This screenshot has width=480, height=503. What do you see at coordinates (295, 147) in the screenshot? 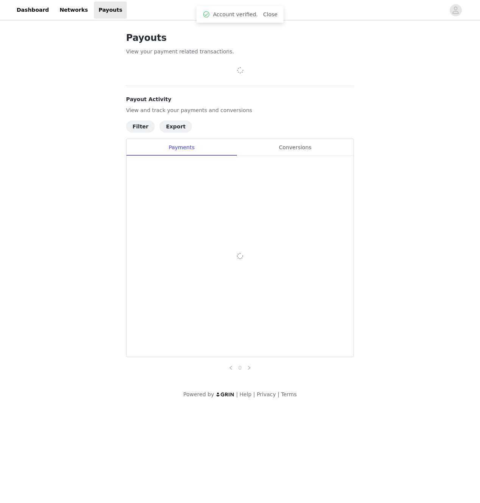
I see `div: Conversions` at bounding box center [295, 147].